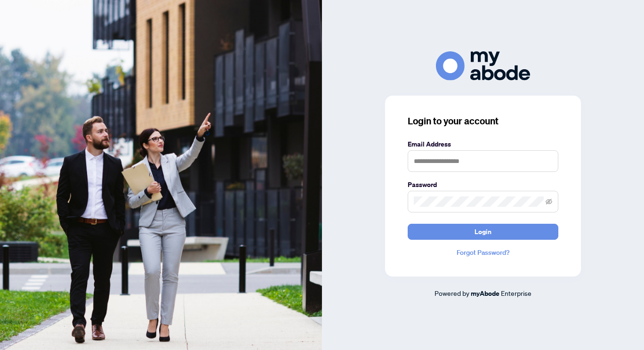 The width and height of the screenshot is (644, 350). I want to click on a: Forgot Password?, so click(483, 252).